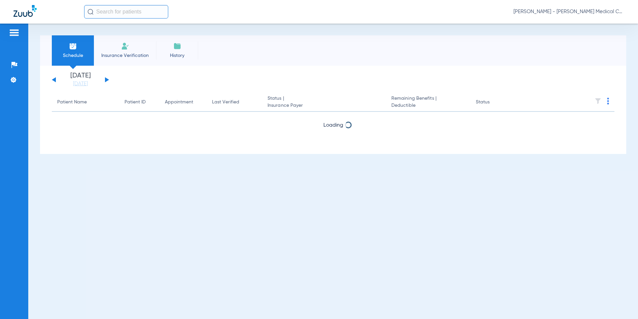 The height and width of the screenshot is (319, 638). Describe the element at coordinates (428, 102) in the screenshot. I see `th: Remaining Benefits |` at that location.